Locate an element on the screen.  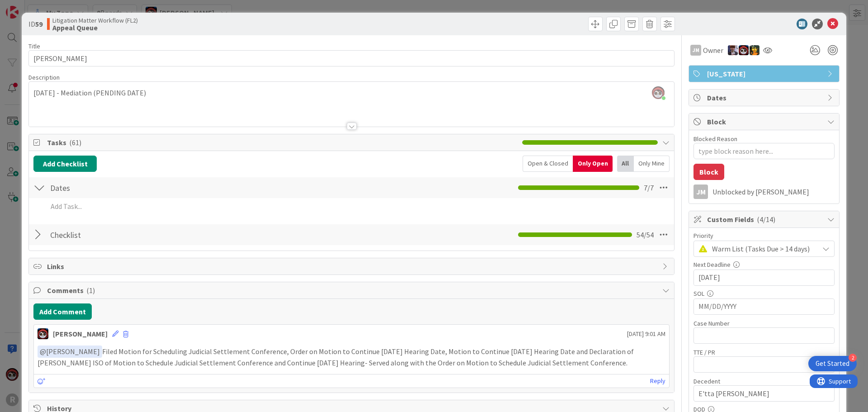
div: Only Mine is located at coordinates (652, 164).